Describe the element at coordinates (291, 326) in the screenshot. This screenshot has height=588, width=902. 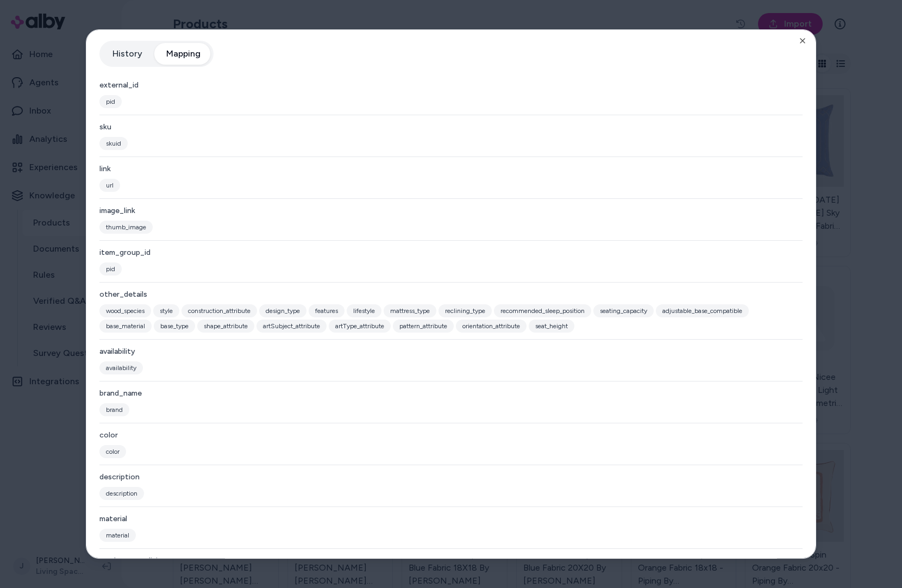
I see `span: artSubject_attribute` at that location.